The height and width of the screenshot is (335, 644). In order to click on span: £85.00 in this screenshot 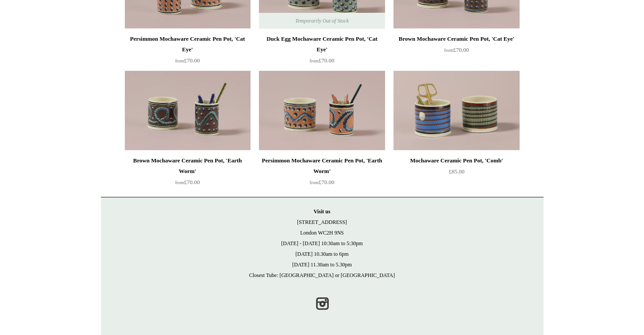, I will do `click(457, 171)`.